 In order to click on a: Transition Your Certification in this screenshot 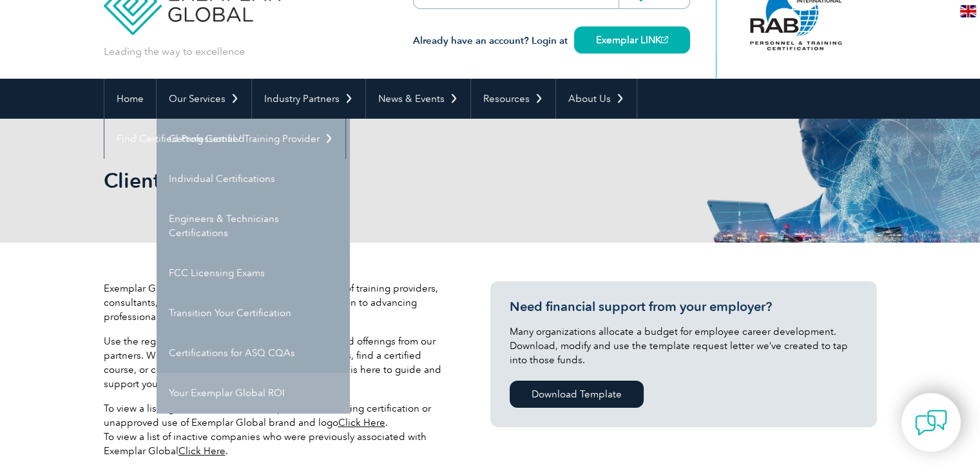, I will do `click(253, 313)`.